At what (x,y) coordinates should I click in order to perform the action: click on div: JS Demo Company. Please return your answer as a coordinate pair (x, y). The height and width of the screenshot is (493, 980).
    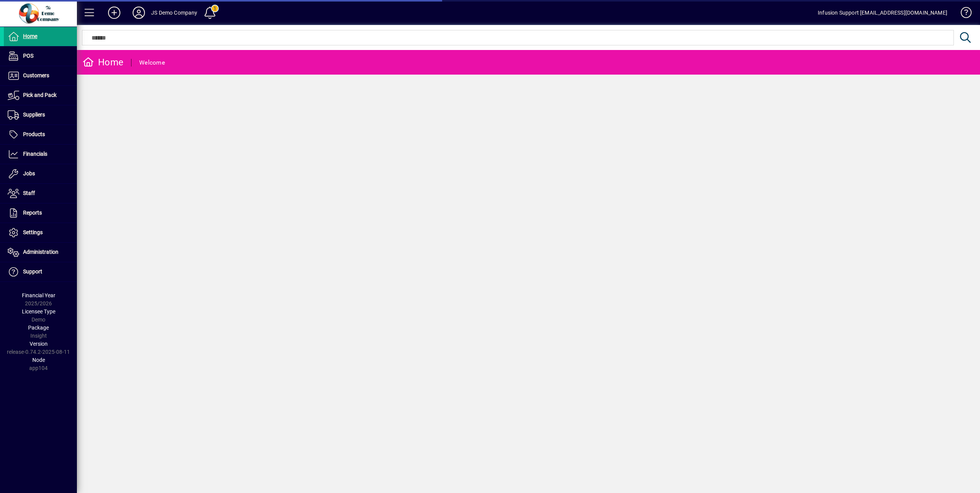
    Looking at the image, I should click on (174, 13).